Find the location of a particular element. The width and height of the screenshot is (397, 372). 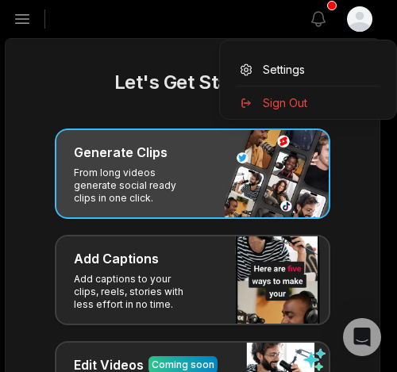

h3: Generate Clips is located at coordinates (121, 152).